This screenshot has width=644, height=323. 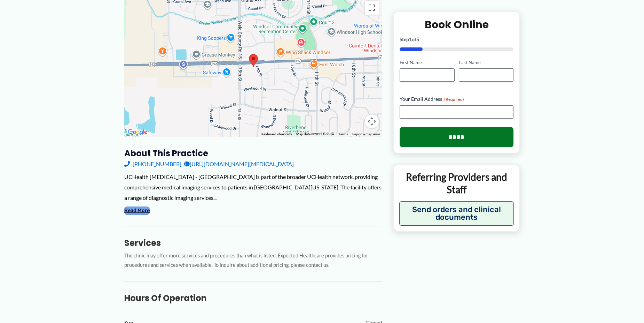 I want to click on label: Last Name, so click(x=486, y=62).